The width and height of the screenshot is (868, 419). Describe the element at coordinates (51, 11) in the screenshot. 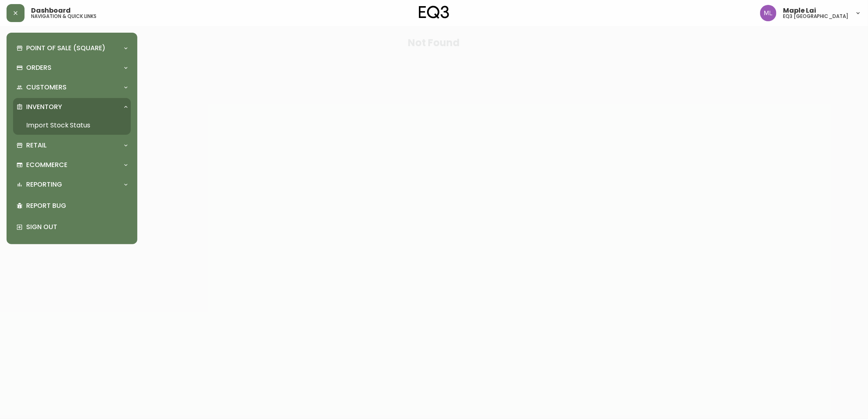

I see `span: Dashboard` at that location.